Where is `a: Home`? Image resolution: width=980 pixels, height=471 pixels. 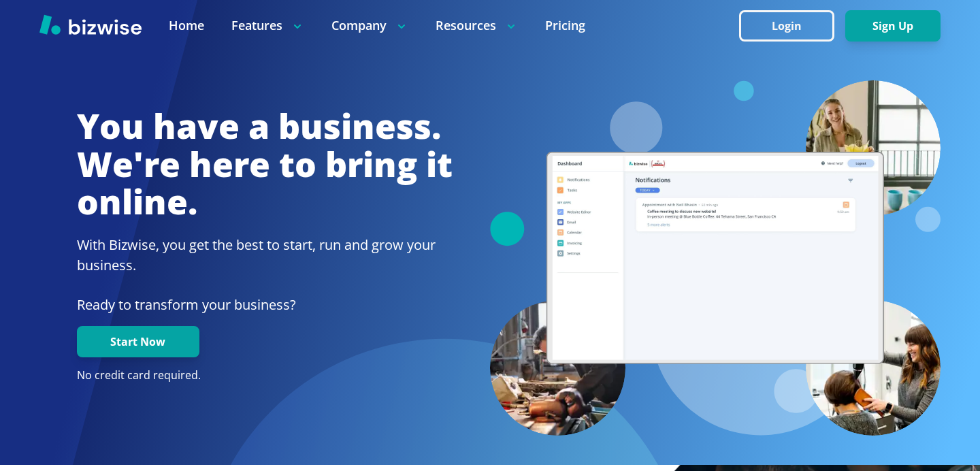 a: Home is located at coordinates (186, 25).